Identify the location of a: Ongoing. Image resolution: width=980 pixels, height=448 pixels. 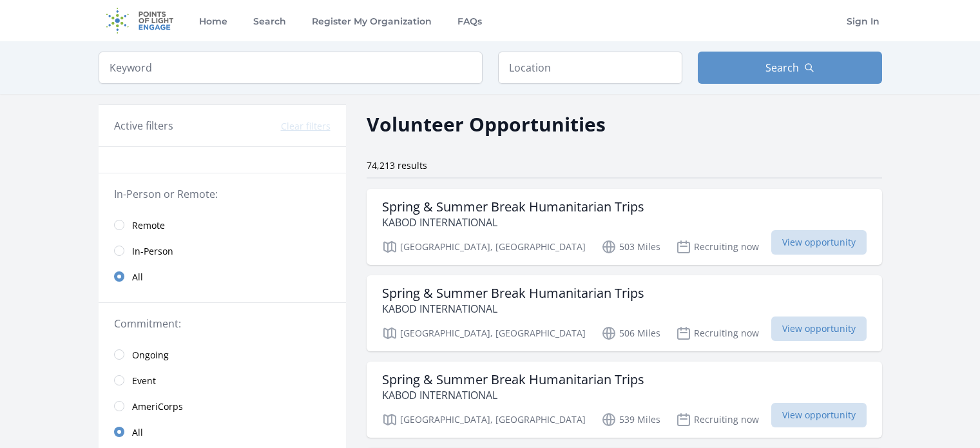
(222, 354).